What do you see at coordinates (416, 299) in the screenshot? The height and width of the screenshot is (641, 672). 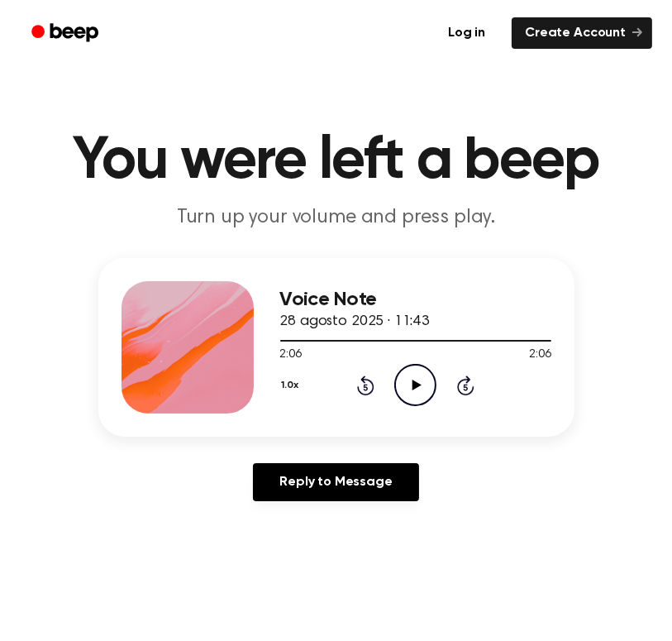 I see `h3: Voice Note` at bounding box center [416, 299].